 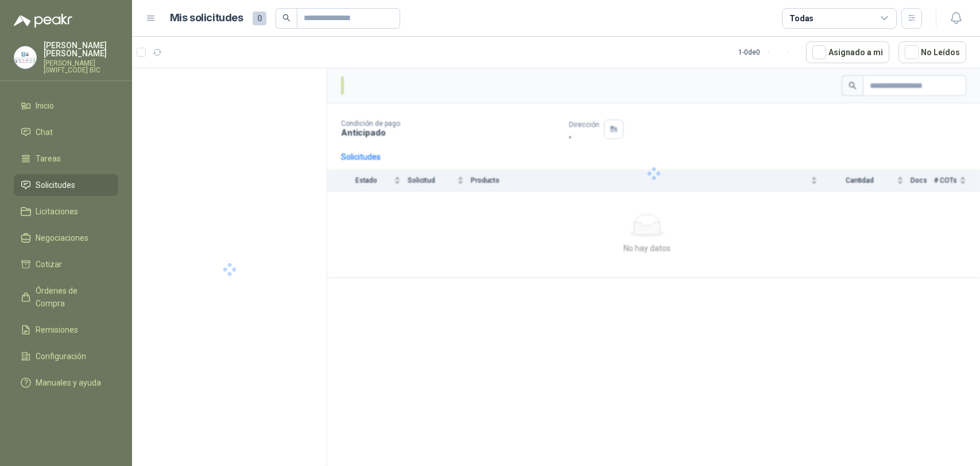 I want to click on span: Chat, so click(x=44, y=132).